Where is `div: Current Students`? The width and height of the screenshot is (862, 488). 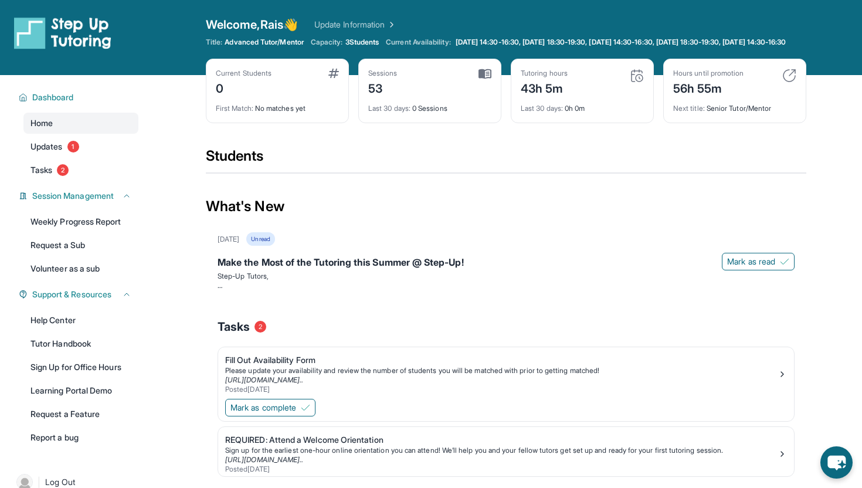 div: Current Students is located at coordinates (243, 73).